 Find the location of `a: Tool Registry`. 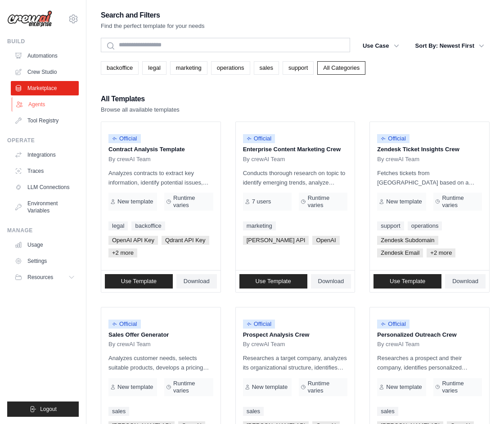

a: Tool Registry is located at coordinates (44, 121).